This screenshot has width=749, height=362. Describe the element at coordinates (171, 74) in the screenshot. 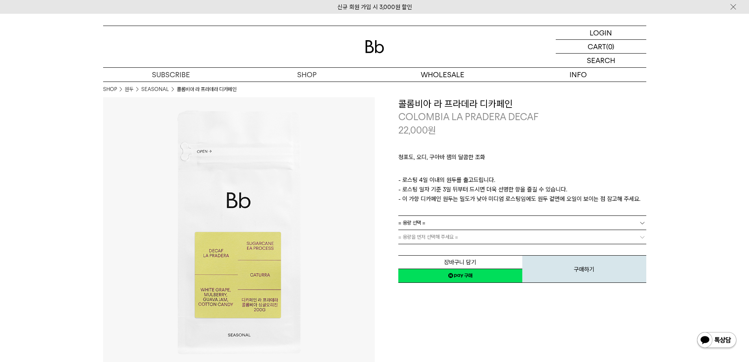

I see `p: SUBSCRIBE` at that location.